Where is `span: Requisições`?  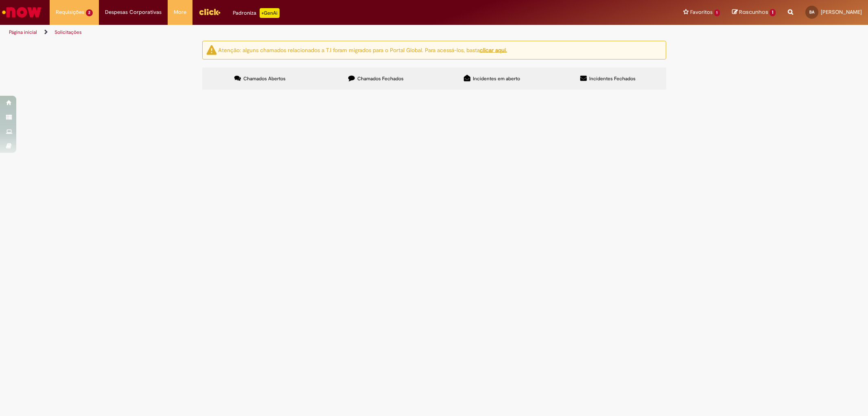 span: Requisições is located at coordinates (70, 12).